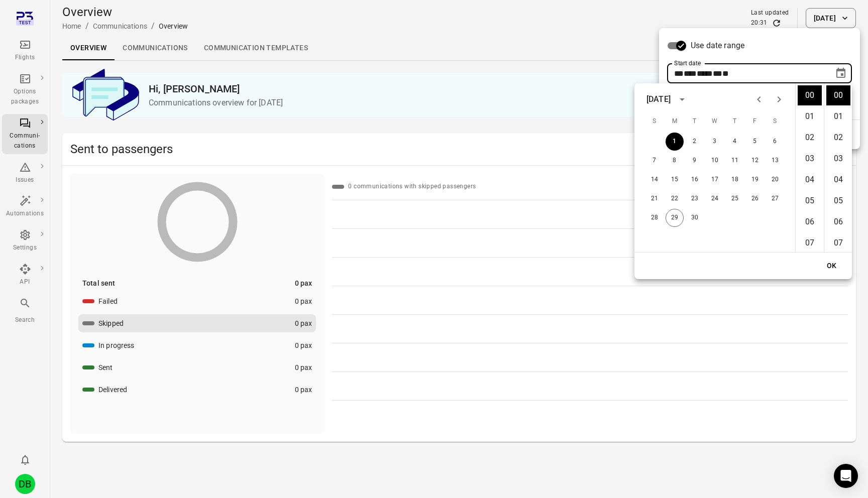 This screenshot has height=498, width=868. What do you see at coordinates (675, 122) in the screenshot?
I see `span: Monday` at bounding box center [675, 122].